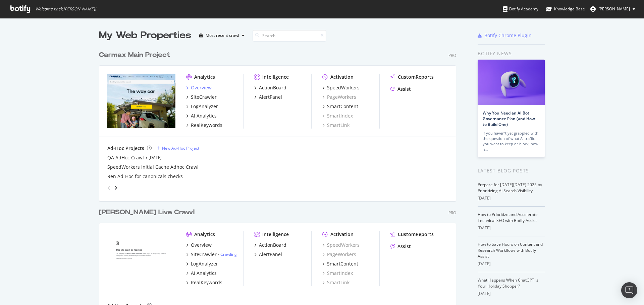  Describe the element at coordinates (153, 167) in the screenshot. I see `a: SpeedWorkers Initial Cache Adhoc Crawl` at that location.